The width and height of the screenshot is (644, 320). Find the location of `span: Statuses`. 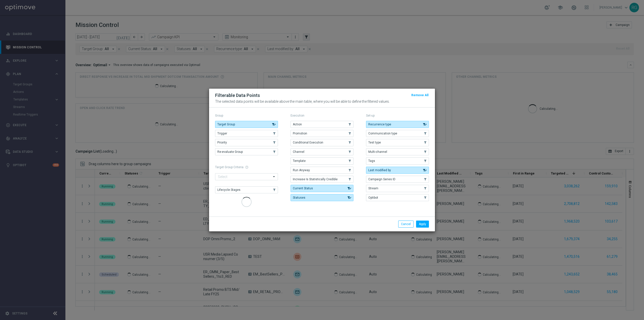

span: Statuses is located at coordinates (299, 198).